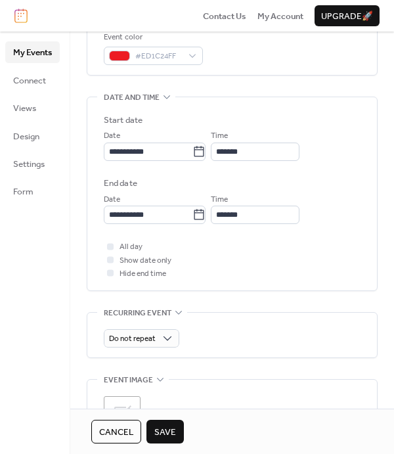 The width and height of the screenshot is (394, 454). What do you see at coordinates (165, 432) in the screenshot?
I see `button: Save` at bounding box center [165, 432].